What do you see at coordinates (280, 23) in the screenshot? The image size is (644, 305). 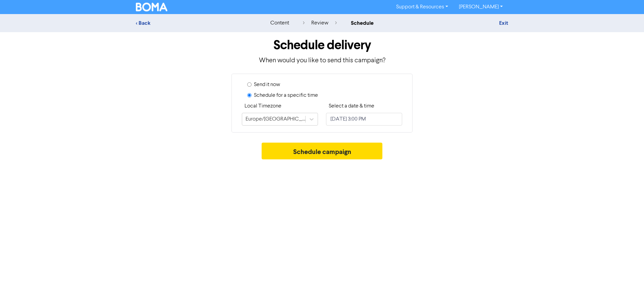 I see `div: content` at bounding box center [280, 23].